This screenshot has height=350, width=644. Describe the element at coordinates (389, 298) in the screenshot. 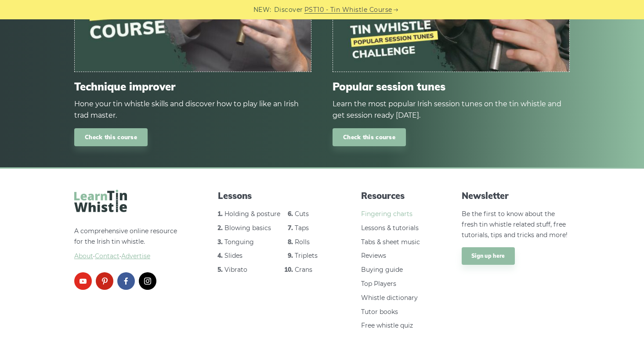

I see `a: Whistle dictionary` at that location.